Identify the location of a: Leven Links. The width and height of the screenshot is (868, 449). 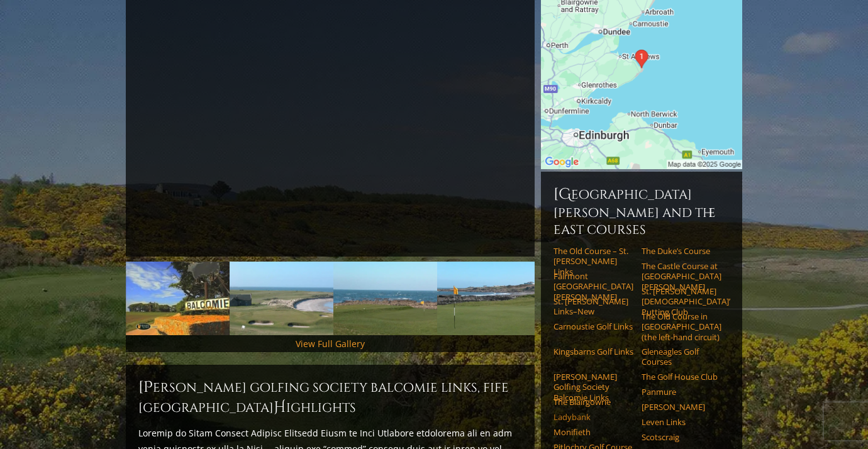
(681, 422).